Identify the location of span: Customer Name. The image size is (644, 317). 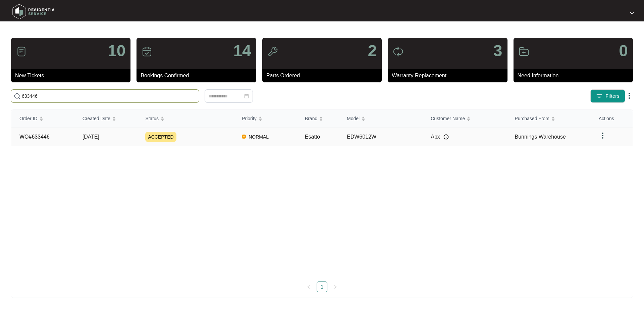
(448, 119).